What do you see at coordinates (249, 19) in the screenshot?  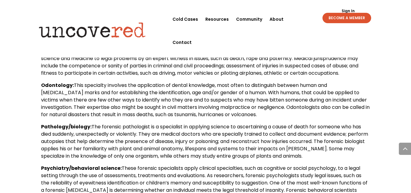 I see `a: Community` at bounding box center [249, 19].